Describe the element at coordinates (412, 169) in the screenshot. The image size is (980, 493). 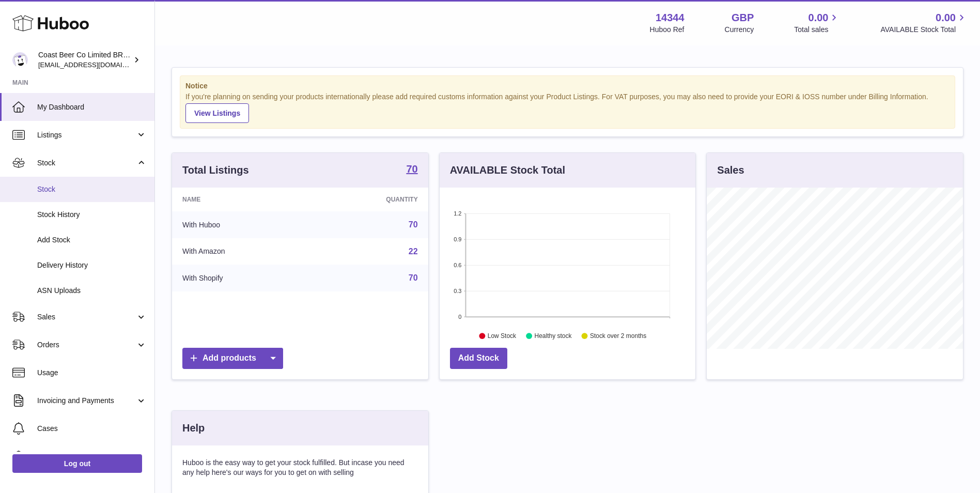
I see `strong: 70` at that location.